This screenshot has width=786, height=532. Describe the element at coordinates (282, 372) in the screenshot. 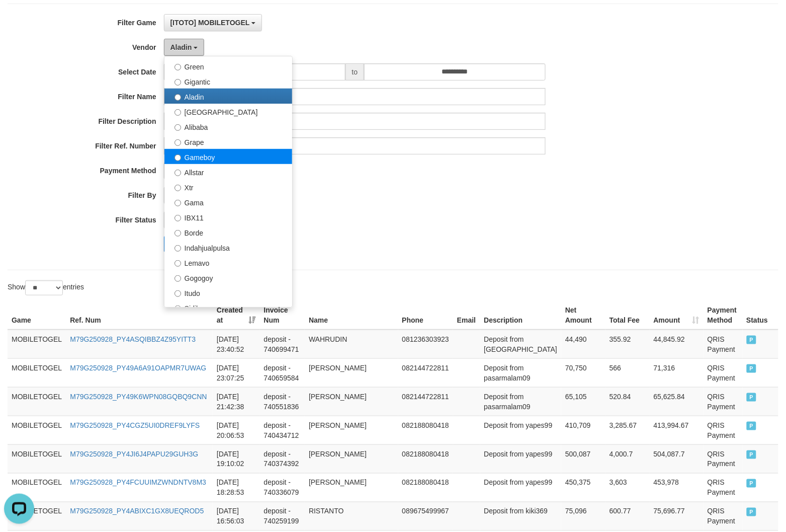

I see `td: deposit - 740659584` at that location.